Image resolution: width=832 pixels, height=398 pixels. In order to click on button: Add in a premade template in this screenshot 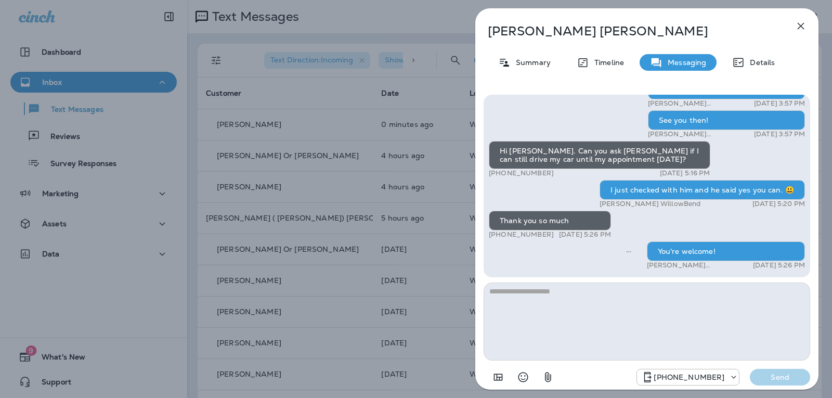, I will do `click(498, 377)`.